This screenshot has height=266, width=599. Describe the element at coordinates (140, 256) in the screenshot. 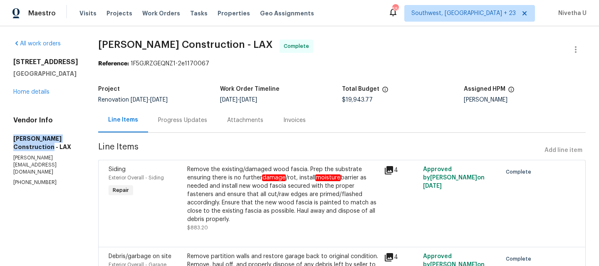

I see `span: Debris/garbage on site` at that location.